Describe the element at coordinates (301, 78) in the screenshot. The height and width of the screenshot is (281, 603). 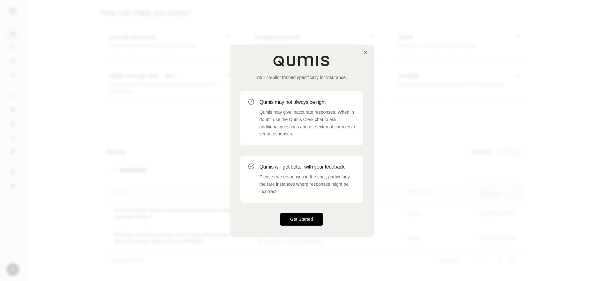
I see `p: Your co-pilot trained specifically for insurance.` at that location.